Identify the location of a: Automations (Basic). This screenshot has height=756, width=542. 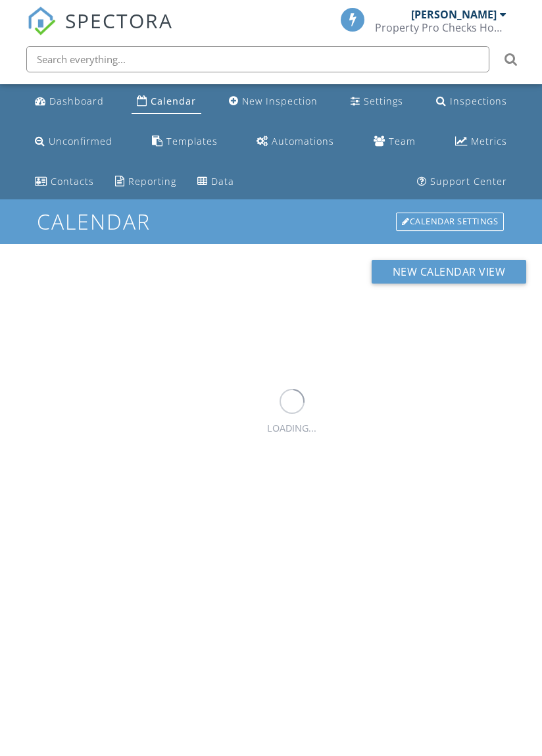
(295, 142).